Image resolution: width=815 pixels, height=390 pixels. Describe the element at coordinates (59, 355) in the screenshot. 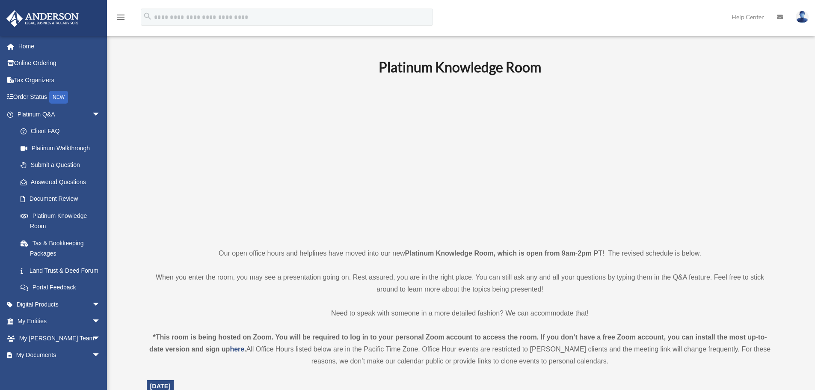

I see `a: My Documentsarrow_drop_down` at that location.